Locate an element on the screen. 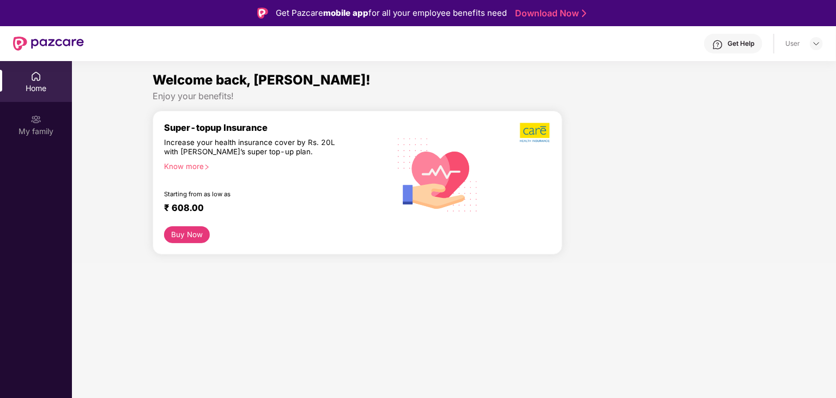 The image size is (836, 398). img: Logo is located at coordinates (263, 13).